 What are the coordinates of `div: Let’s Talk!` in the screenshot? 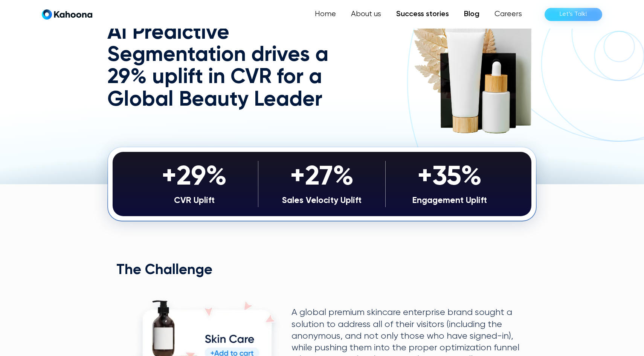 It's located at (573, 14).